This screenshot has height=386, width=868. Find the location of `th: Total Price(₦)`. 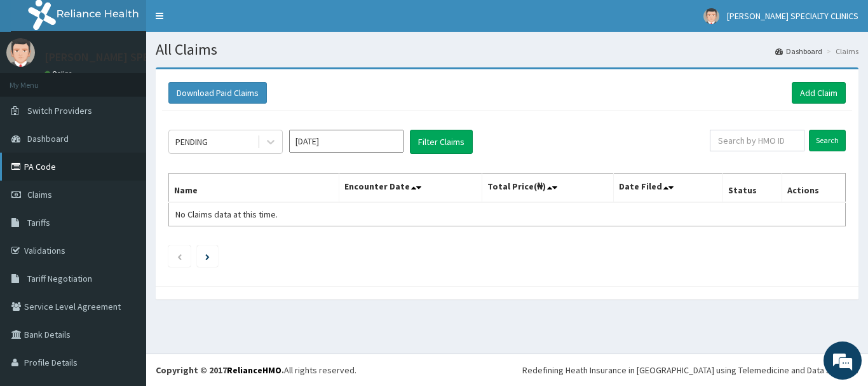

th: Total Price(₦) is located at coordinates (547, 188).